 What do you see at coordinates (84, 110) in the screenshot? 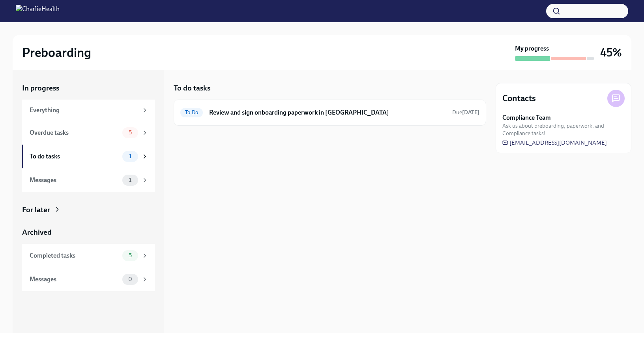
I see `div: Everything` at bounding box center [84, 110].